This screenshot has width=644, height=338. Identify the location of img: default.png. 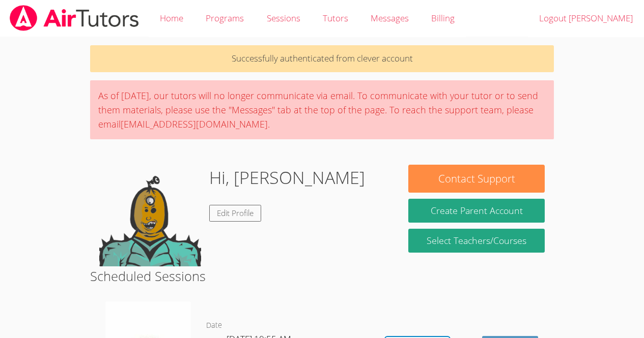
(151, 215).